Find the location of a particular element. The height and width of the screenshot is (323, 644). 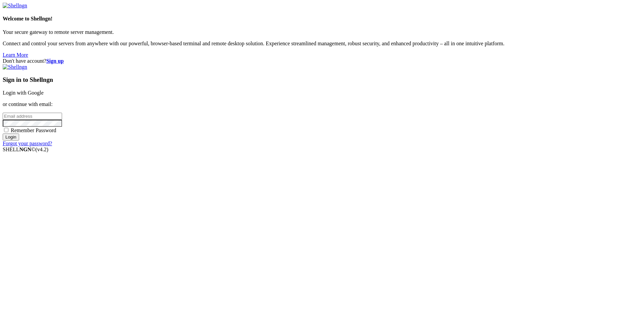

a: Sign up is located at coordinates (55, 61).